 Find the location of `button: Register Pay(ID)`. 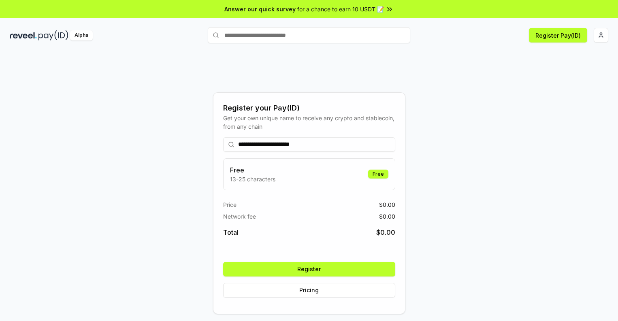

button: Register Pay(ID) is located at coordinates (558, 35).